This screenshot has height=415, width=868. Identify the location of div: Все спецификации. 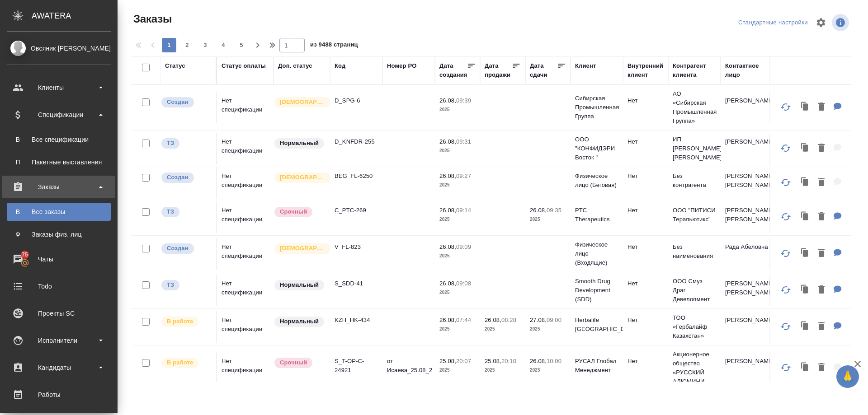
(59, 140).